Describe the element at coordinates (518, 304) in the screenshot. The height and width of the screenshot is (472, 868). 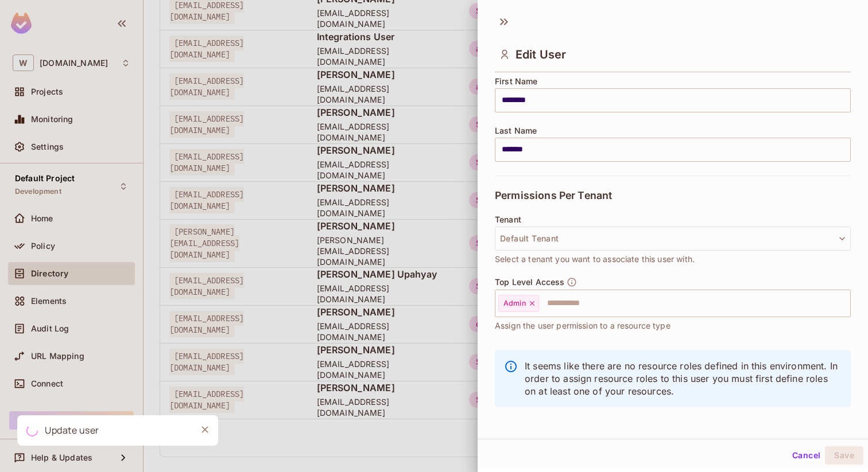
I see `div: Admin` at that location.